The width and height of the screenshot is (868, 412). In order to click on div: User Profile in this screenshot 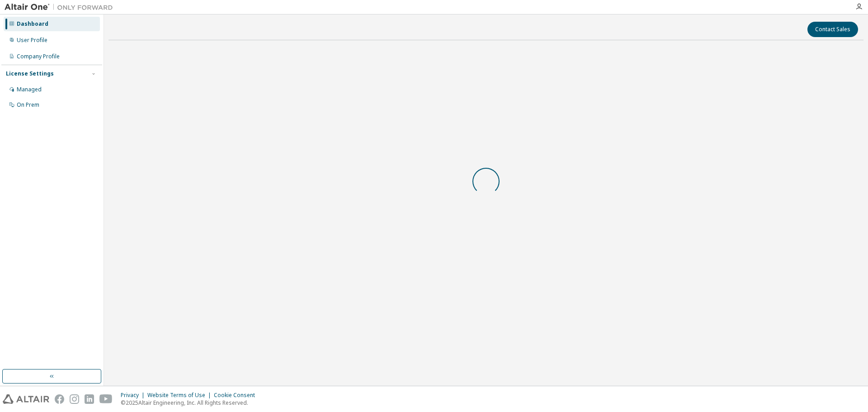, I will do `click(32, 41)`.